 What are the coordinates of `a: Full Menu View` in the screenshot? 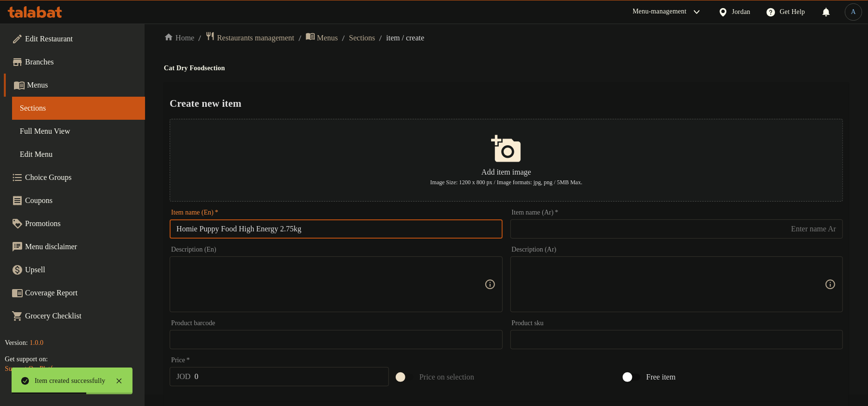 It's located at (78, 131).